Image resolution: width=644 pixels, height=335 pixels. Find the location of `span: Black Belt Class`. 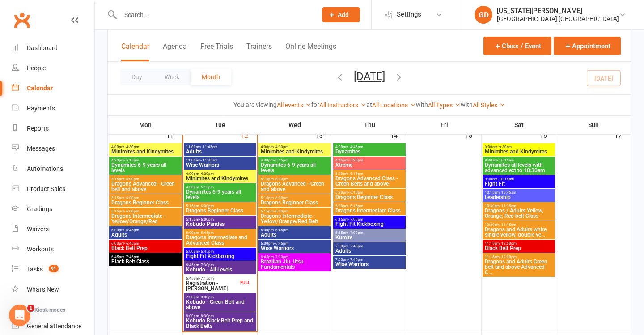

span: Black Belt Class is located at coordinates (145, 262).